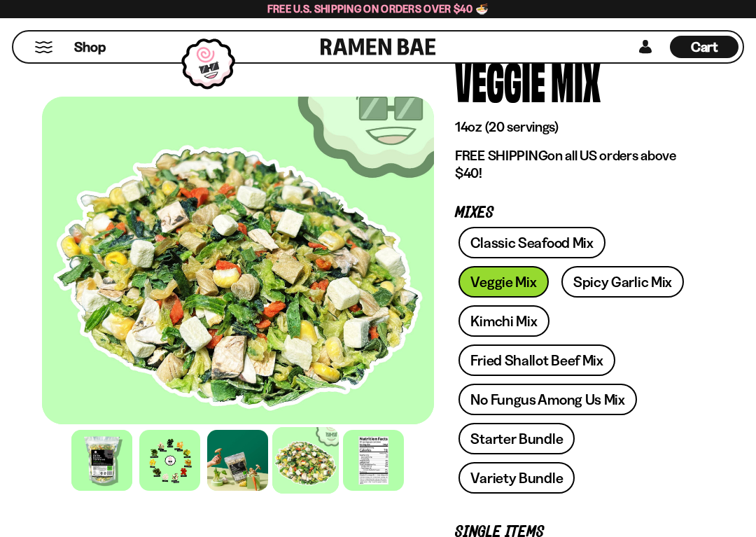 Image resolution: width=756 pixels, height=537 pixels. What do you see at coordinates (575, 80) in the screenshot?
I see `div: Mix` at bounding box center [575, 80].